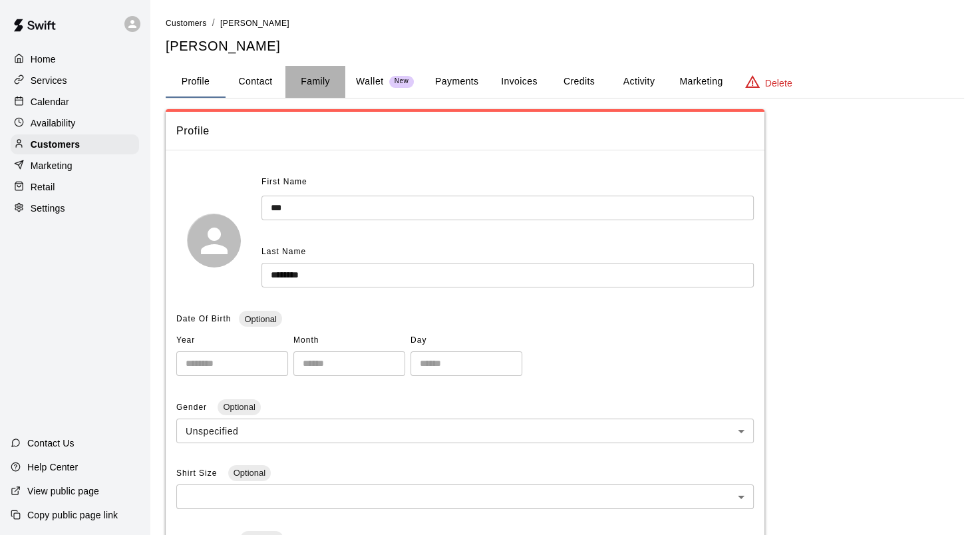  I want to click on span: Last Name, so click(283, 251).